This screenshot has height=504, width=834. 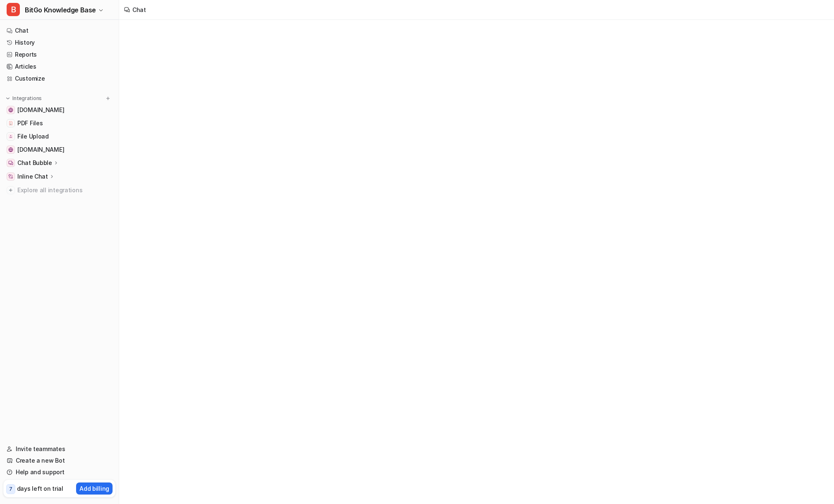 I want to click on a: File UploadFile Upload, so click(x=59, y=136).